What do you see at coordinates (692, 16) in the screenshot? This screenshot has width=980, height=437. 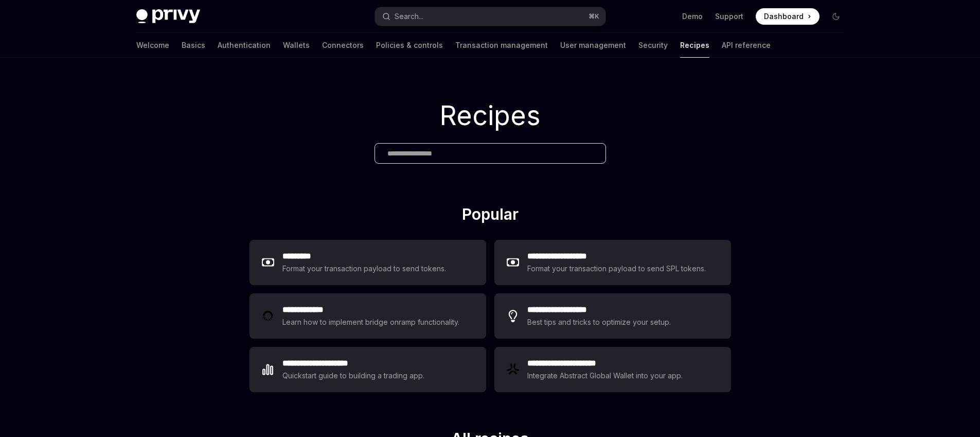 I see `a: Demo` at bounding box center [692, 16].